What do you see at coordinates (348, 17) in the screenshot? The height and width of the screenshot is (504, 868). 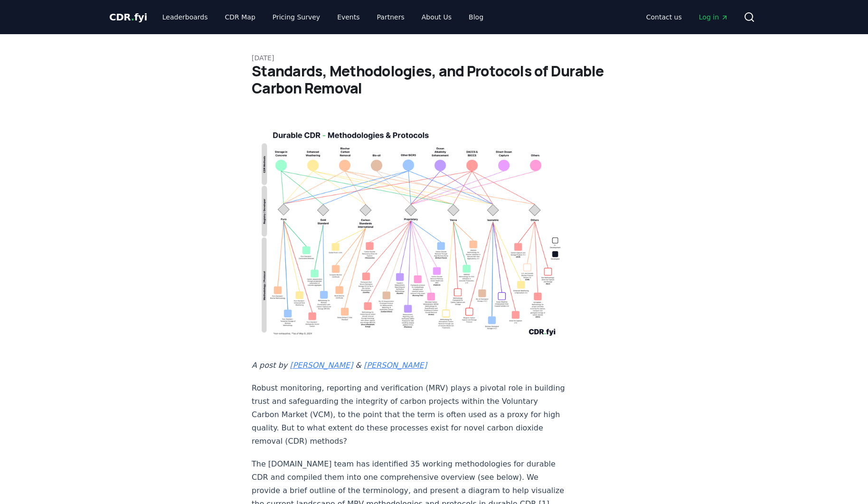 I see `a: Events` at bounding box center [348, 17].